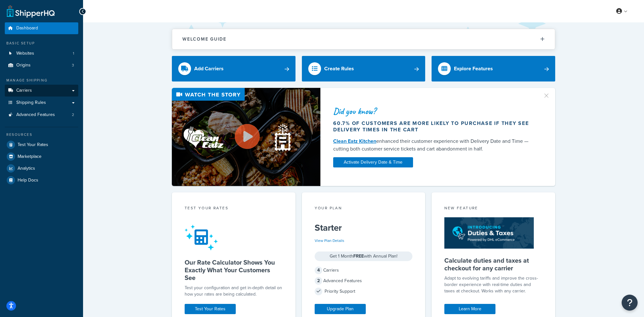 The height and width of the screenshot is (317, 644). Describe the element at coordinates (630, 303) in the screenshot. I see `button: Open Resource Center` at that location.